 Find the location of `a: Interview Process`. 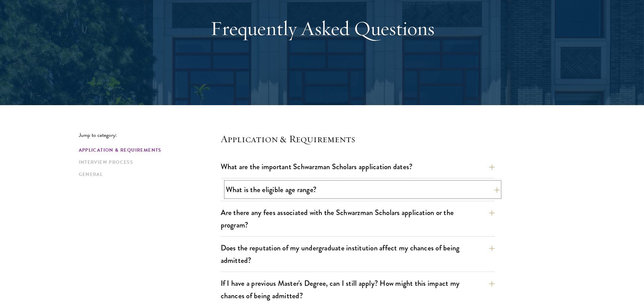

a: Interview Process is located at coordinates (147, 162).